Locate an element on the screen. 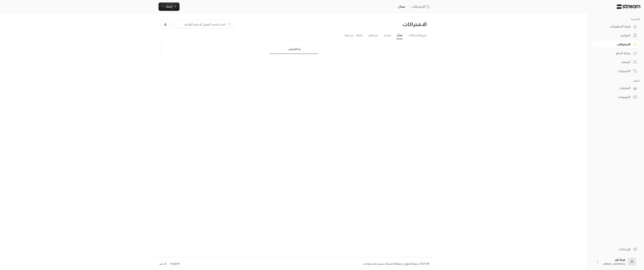 This screenshot has height=270, width=644. a: العملاء is located at coordinates (616, 62).